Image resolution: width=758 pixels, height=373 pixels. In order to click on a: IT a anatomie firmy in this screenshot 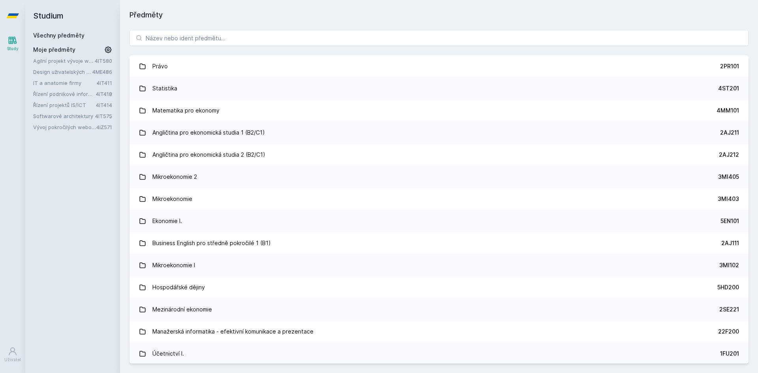, I will do `click(65, 83)`.